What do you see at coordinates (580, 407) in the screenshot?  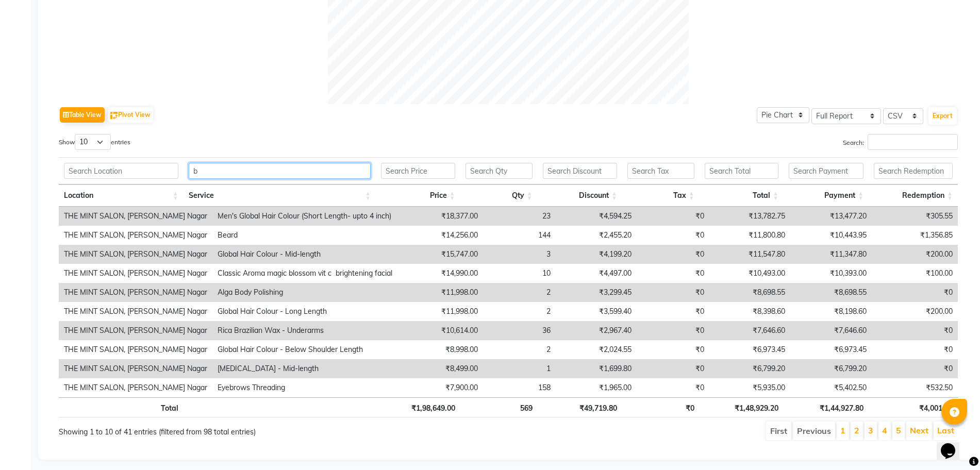 I see `th: ₹49,719.80` at bounding box center [580, 407].